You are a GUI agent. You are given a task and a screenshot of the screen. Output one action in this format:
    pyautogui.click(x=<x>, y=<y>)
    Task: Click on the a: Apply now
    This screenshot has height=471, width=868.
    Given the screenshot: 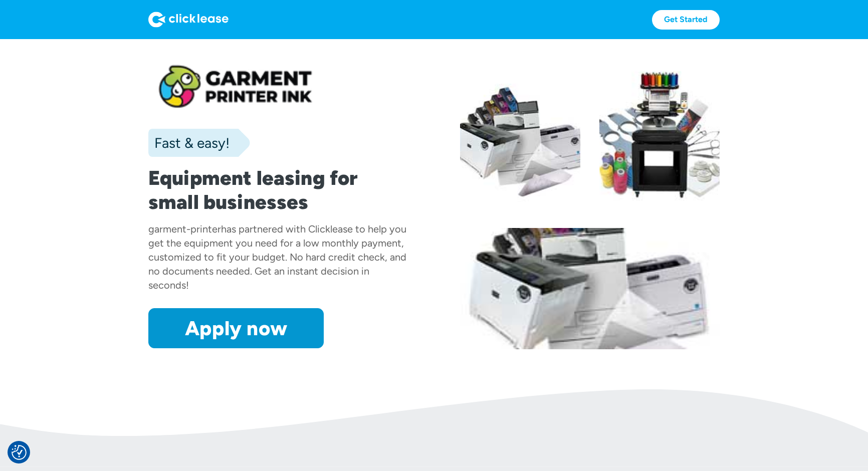 What is the action you would take?
    pyautogui.click(x=236, y=328)
    